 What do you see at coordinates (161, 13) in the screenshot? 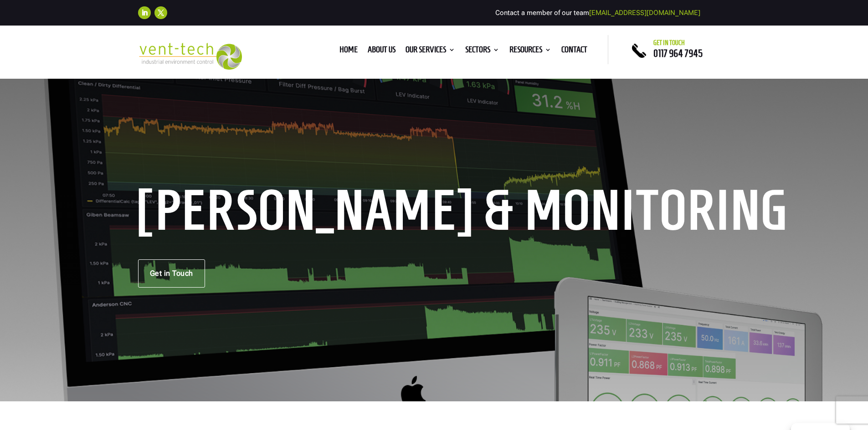
I see `a: Follow on X` at bounding box center [161, 13].